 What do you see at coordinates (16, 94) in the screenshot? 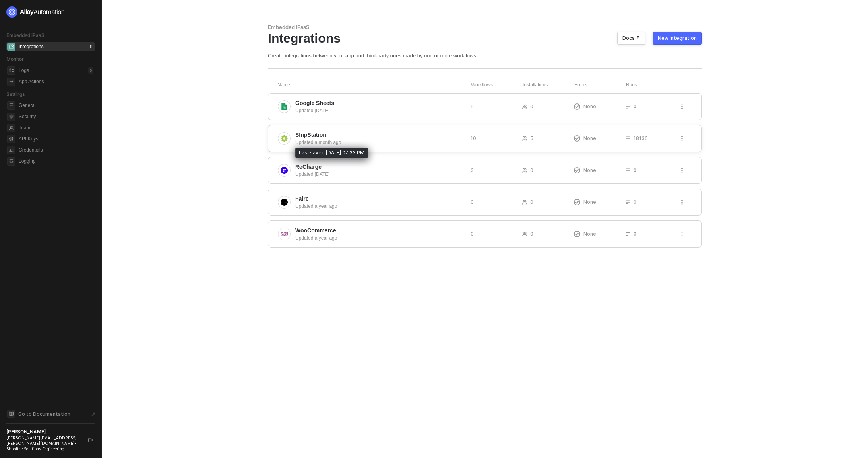
I see `span: Settings` at bounding box center [16, 94].